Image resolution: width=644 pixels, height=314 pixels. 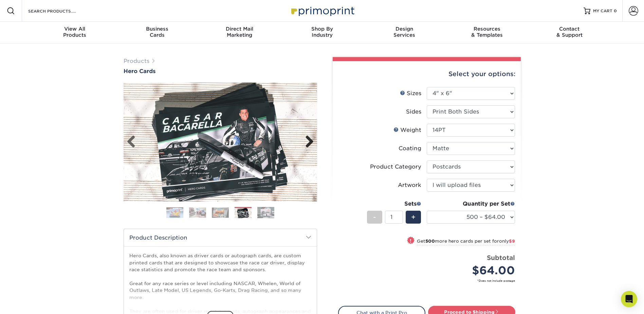 I want to click on div: Marketing, so click(x=239, y=32).